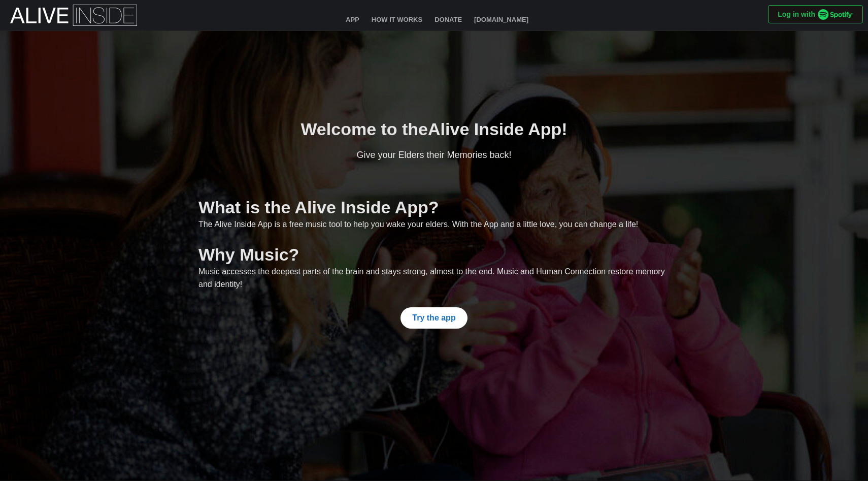 The image size is (868, 481). What do you see at coordinates (396, 21) in the screenshot?
I see `a: How It Works` at bounding box center [396, 21].